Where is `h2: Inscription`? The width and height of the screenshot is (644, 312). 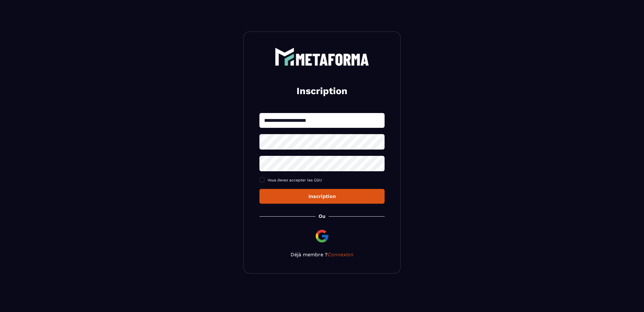
h2: Inscription is located at coordinates (322, 91).